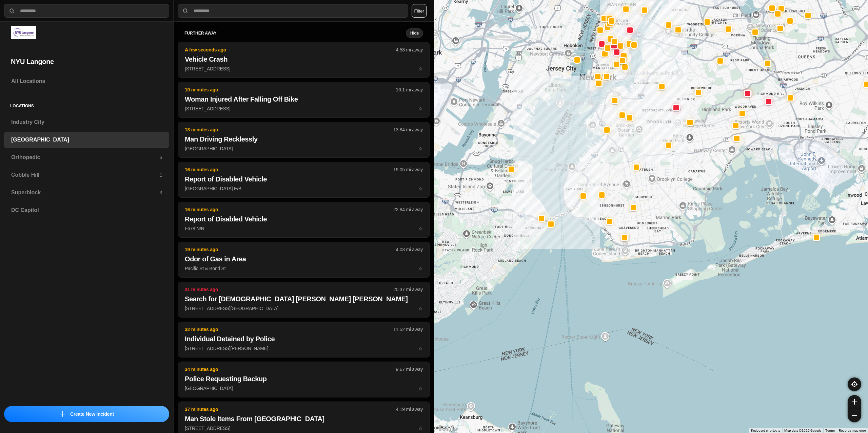 The width and height of the screenshot is (868, 433). What do you see at coordinates (855, 385) in the screenshot?
I see `img: recenter` at bounding box center [855, 385].